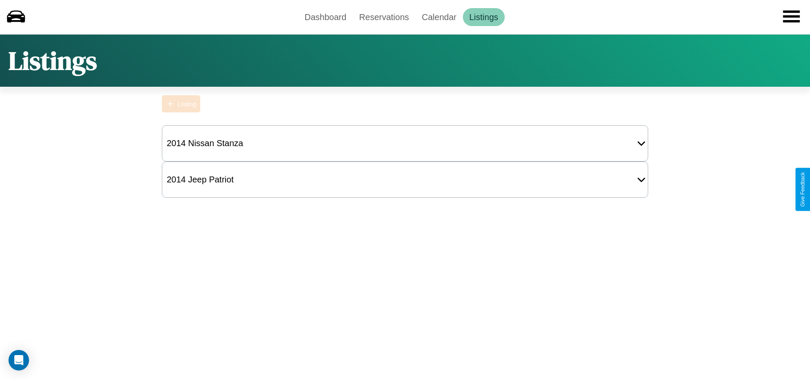 The width and height of the screenshot is (810, 379). What do you see at coordinates (384, 17) in the screenshot?
I see `a: Reservations` at bounding box center [384, 17].